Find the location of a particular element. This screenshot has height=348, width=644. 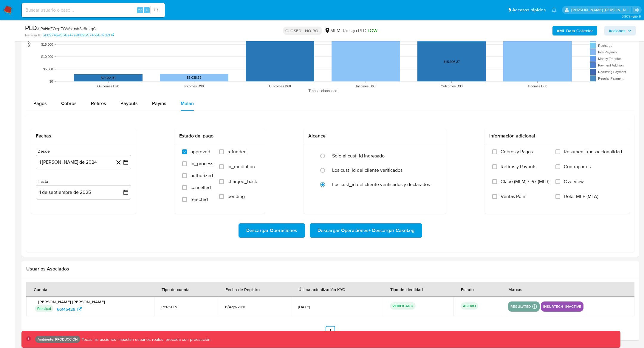

span: LOW is located at coordinates (372, 30).